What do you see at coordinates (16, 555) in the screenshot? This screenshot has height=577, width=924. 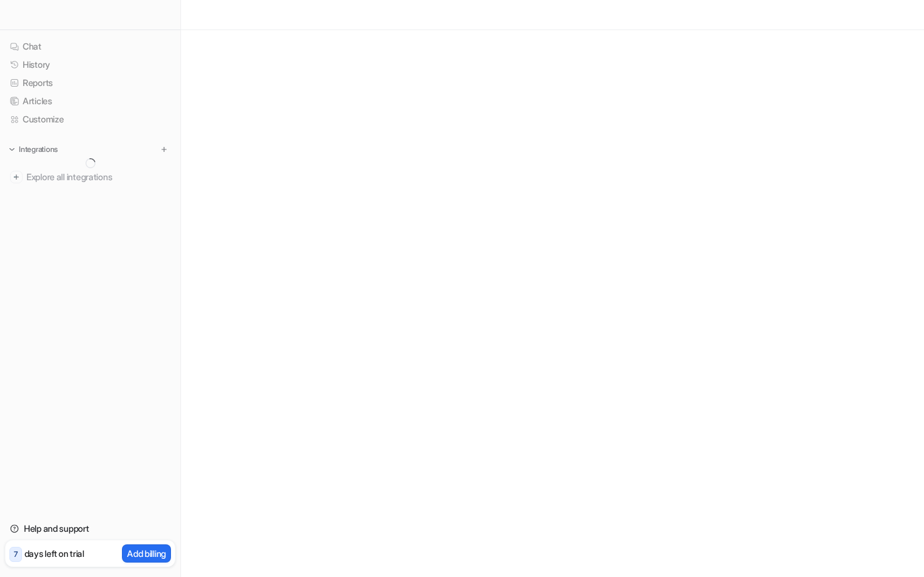 I see `p: 7` at bounding box center [16, 555].